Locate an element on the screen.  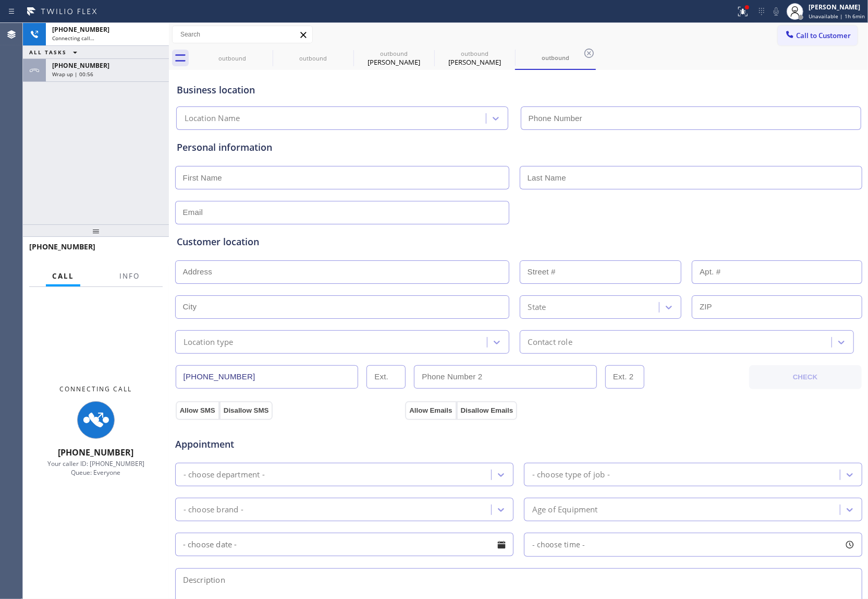
button: Mute is located at coordinates (776, 12).